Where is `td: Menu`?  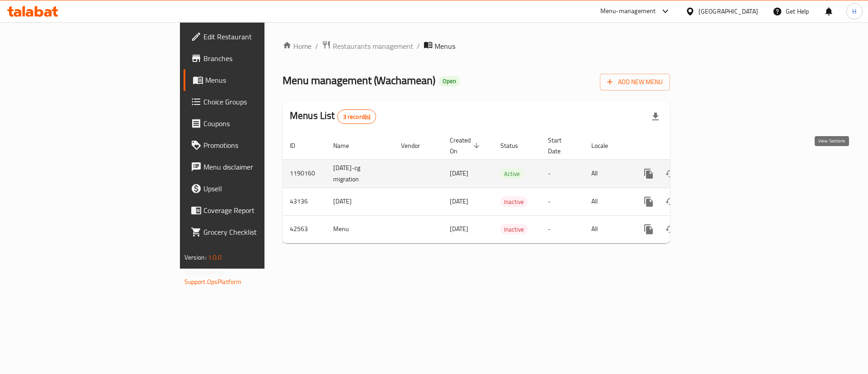 td: Menu is located at coordinates (360, 229).